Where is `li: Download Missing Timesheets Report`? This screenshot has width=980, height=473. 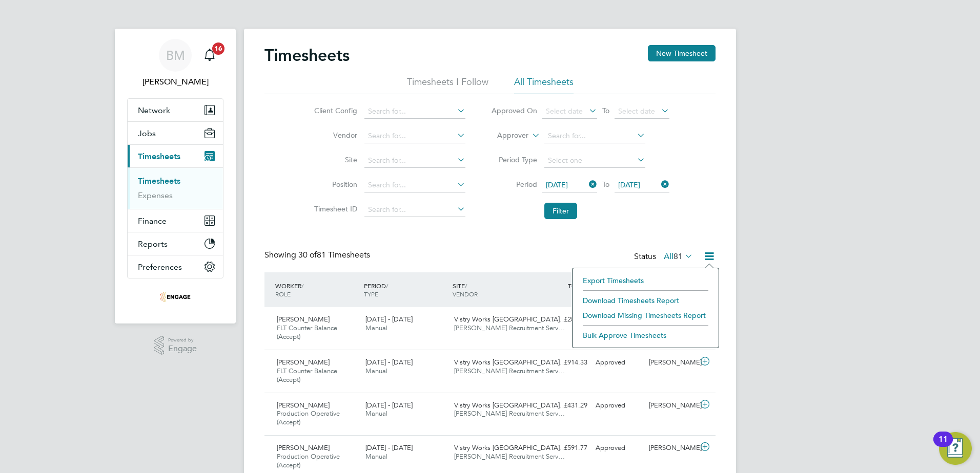
li: Download Missing Timesheets Report is located at coordinates (645, 316).